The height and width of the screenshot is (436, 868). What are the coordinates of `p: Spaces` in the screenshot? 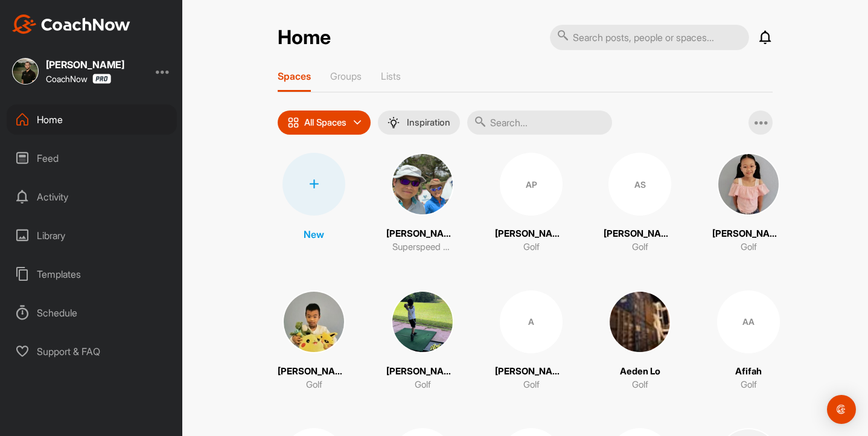 It's located at (294, 76).